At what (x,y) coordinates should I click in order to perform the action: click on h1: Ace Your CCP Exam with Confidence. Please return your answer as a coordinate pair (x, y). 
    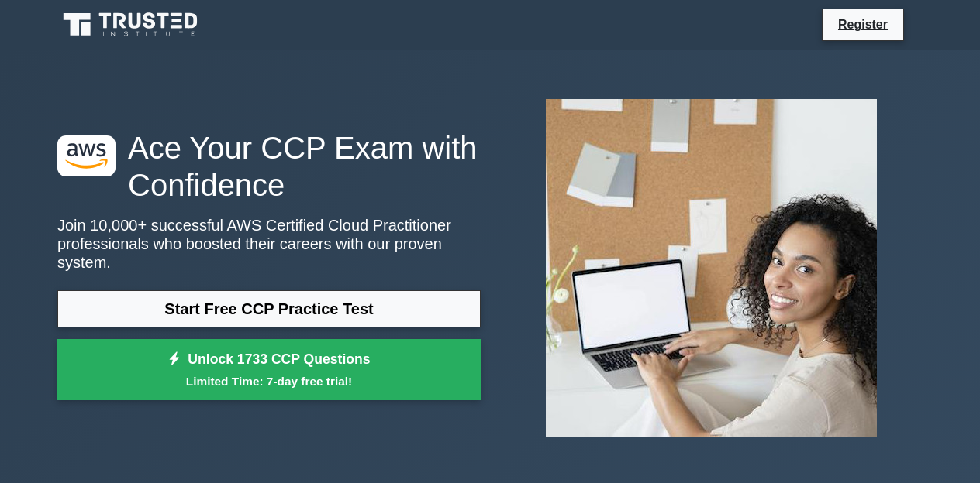
    Looking at the image, I should click on (269, 167).